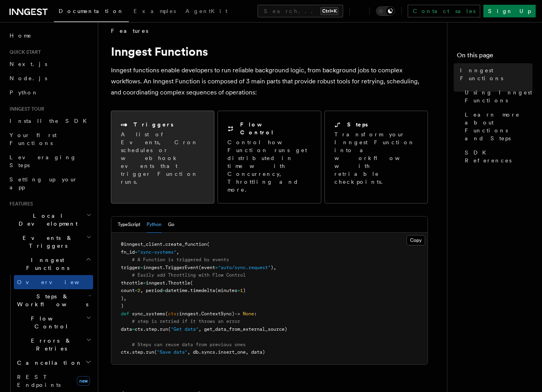 The width and height of the screenshot is (542, 392). Describe the element at coordinates (182, 267) in the screenshot. I see `span: TriggerEvent` at that location.